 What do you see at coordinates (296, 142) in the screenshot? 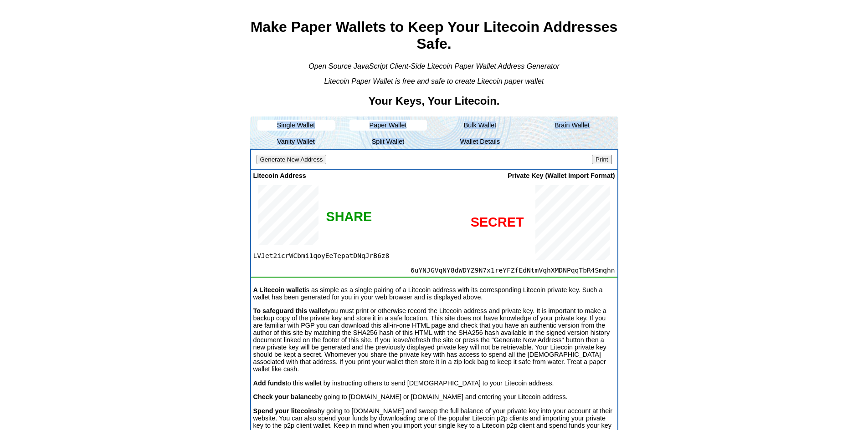
I see `li: Vanity Wallet` at bounding box center [296, 142].